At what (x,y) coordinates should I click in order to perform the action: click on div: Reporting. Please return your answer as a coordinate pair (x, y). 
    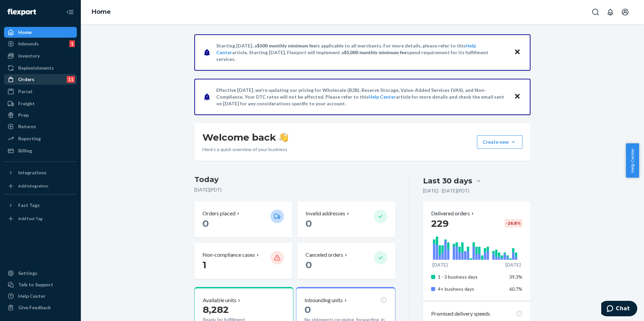
    Looking at the image, I should click on (29, 138).